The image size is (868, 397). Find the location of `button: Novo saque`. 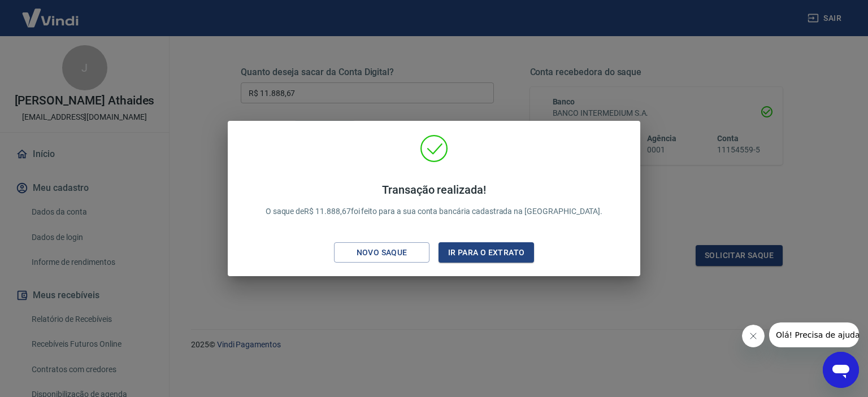

button: Novo saque is located at coordinates (381, 252).